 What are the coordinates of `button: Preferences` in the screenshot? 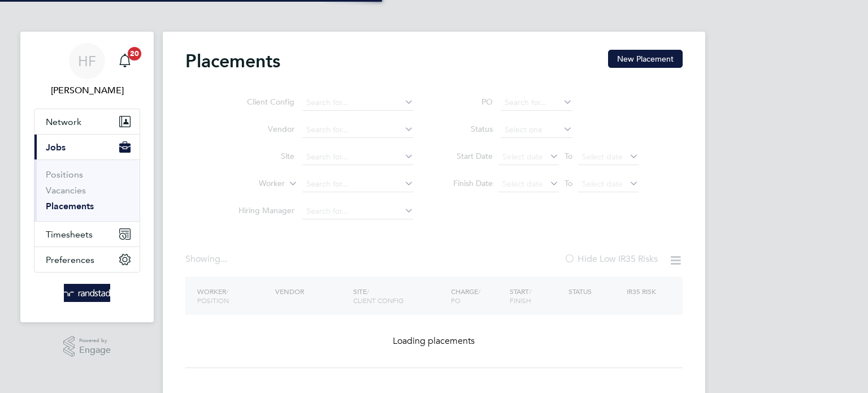 It's located at (87, 259).